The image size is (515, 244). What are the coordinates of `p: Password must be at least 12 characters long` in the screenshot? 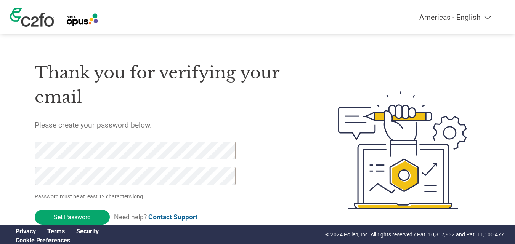 It's located at (136, 197).